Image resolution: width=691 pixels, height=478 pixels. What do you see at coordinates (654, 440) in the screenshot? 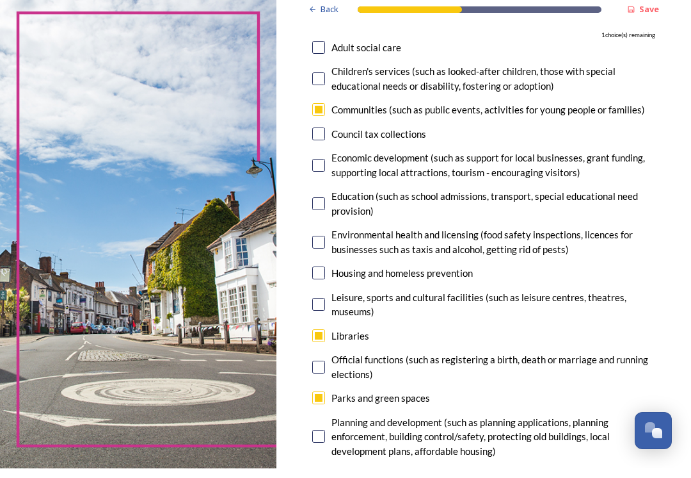
I see `button: Open Chat` at bounding box center [654, 440].